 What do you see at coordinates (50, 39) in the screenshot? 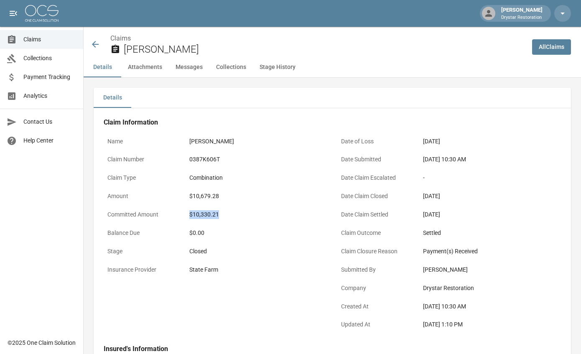
I see `span: Claims` at bounding box center [50, 39].